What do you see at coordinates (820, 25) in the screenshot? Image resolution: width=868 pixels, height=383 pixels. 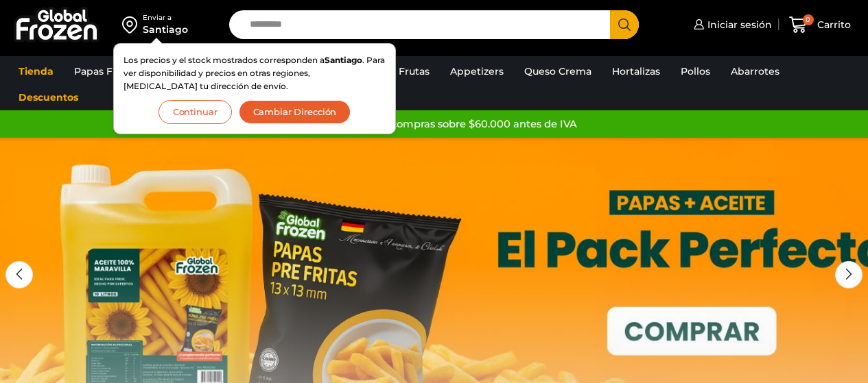 I see `a: 0 Carrito` at bounding box center [820, 25].